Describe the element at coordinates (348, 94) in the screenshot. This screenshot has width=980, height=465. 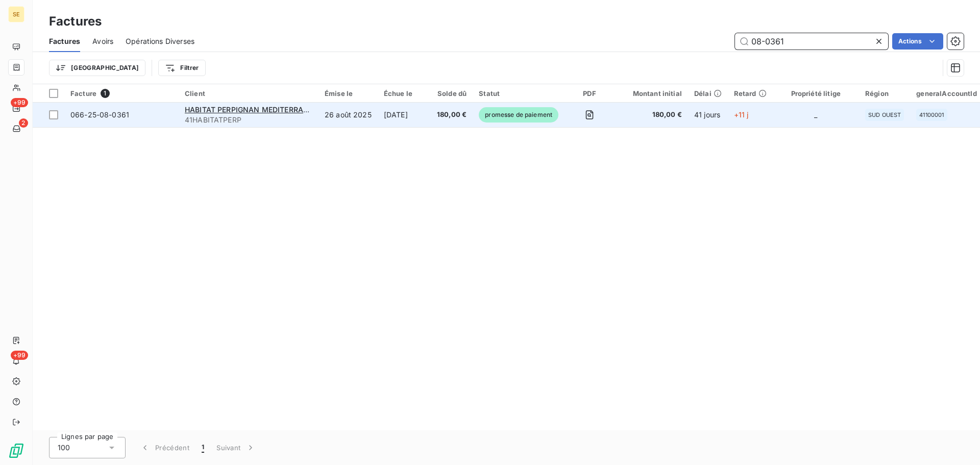
I see `div: Émise le` at that location.